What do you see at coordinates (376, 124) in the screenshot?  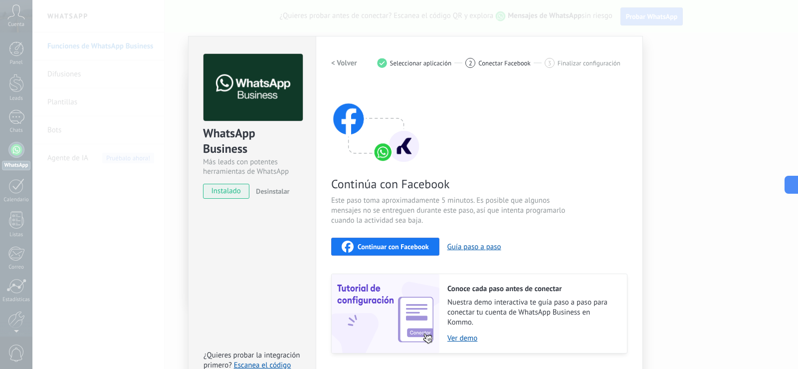 I see `img: connect with facebook` at bounding box center [376, 124].